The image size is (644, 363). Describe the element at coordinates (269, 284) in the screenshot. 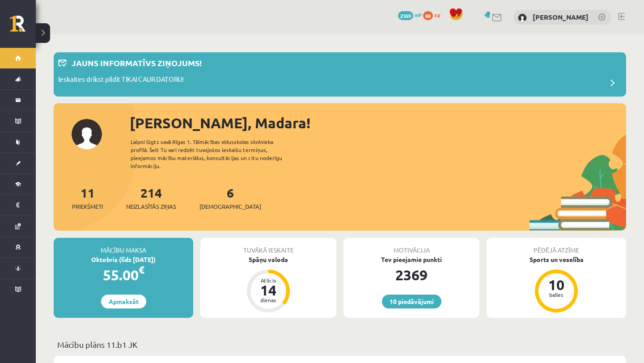

I see `a: Spāņu valoda Atlicis 14 dienas` at that location.